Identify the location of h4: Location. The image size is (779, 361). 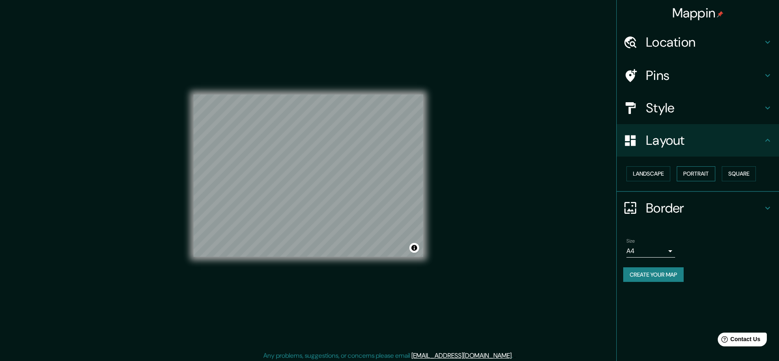
(704, 42).